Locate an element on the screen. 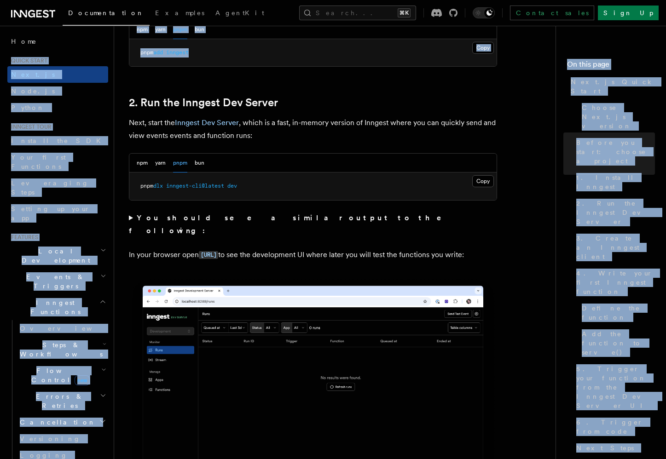 The height and width of the screenshot is (459, 666). a: Examples is located at coordinates (179, 14).